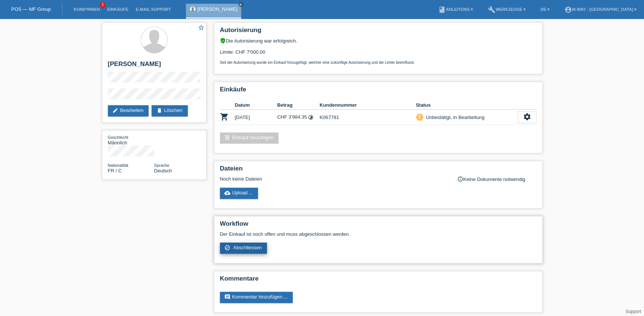 This screenshot has width=644, height=316. Describe the element at coordinates (223, 41) in the screenshot. I see `i: verified_user` at that location.